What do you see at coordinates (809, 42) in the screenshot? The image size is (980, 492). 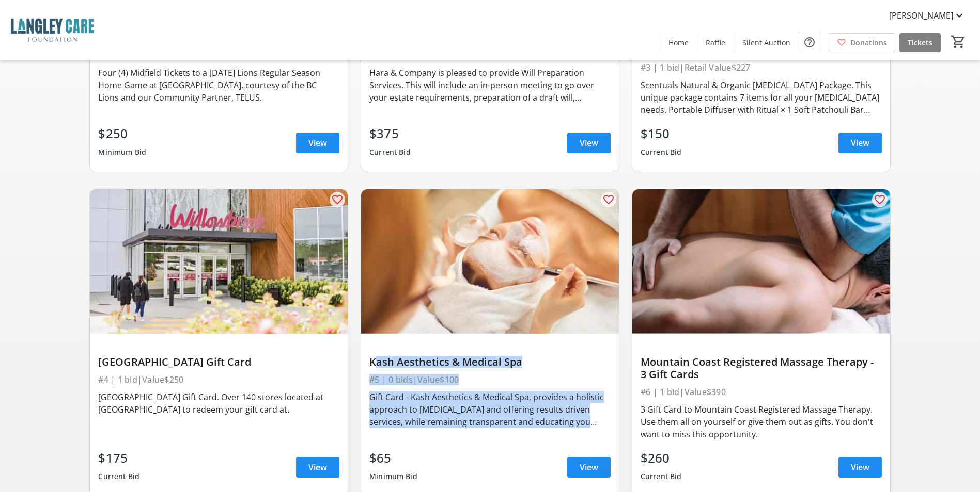 I see `button: Help` at bounding box center [809, 42].